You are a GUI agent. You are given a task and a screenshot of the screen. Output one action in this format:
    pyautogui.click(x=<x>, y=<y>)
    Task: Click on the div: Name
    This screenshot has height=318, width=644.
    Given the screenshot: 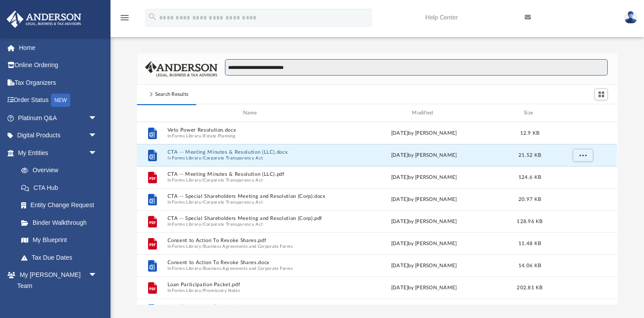 What is the action you would take?
    pyautogui.click(x=251, y=113)
    